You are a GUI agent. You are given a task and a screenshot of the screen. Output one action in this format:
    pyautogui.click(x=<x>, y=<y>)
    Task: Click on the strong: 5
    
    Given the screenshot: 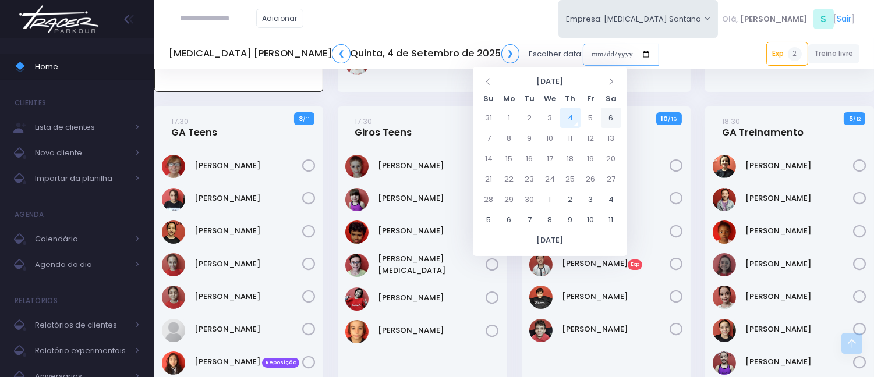 What is the action you would take?
    pyautogui.click(x=851, y=119)
    